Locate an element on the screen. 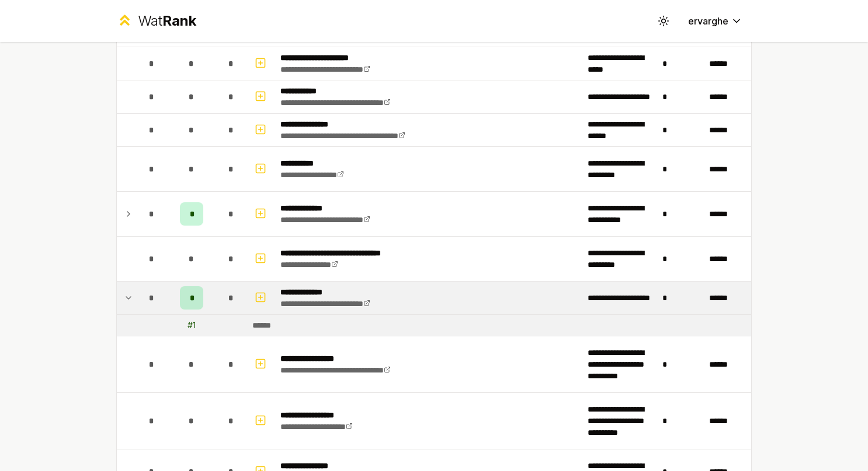 The height and width of the screenshot is (471, 868). div: # 1 is located at coordinates (192, 325).